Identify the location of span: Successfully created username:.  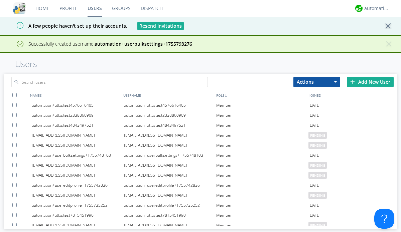
(110, 44).